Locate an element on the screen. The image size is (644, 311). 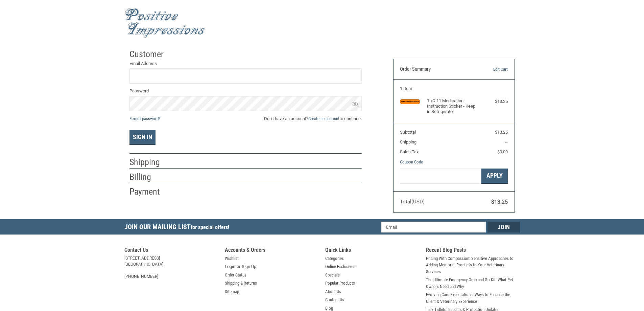
h5: Recent Blog Posts is located at coordinates (473, 250).